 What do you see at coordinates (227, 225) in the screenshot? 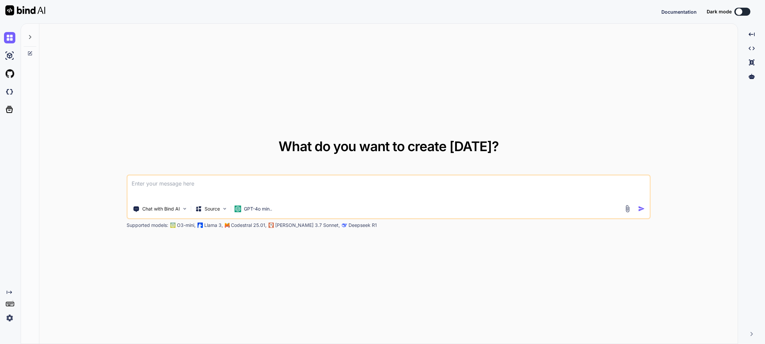
I see `img: Mistral-AI` at bounding box center [227, 225].